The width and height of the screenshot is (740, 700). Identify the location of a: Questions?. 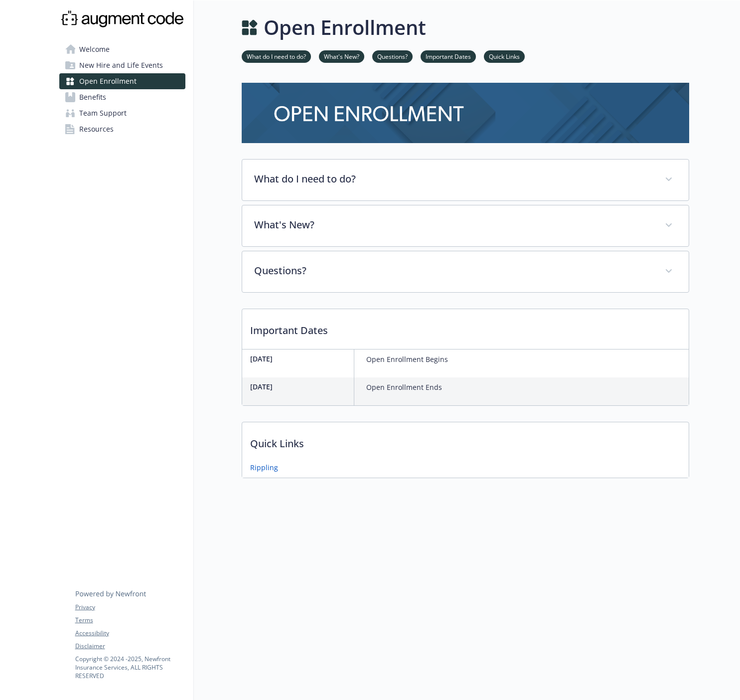
(392, 56).